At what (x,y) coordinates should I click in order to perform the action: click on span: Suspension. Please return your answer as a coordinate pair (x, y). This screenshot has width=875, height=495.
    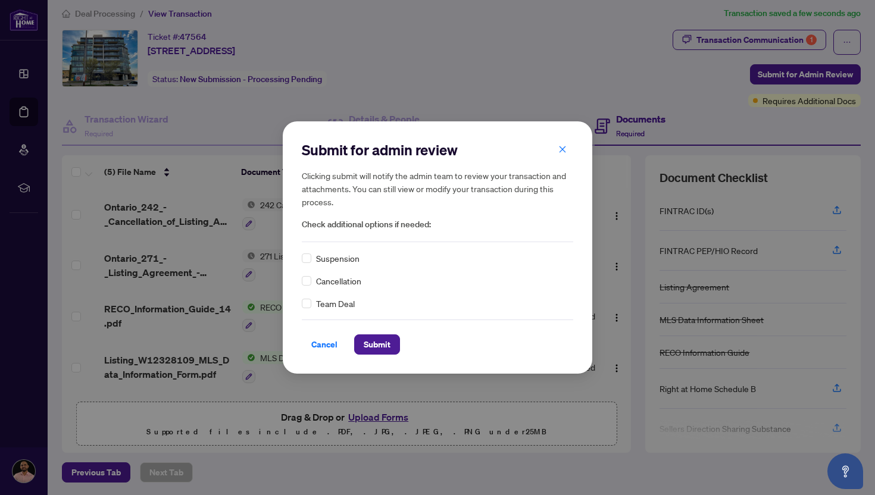
    Looking at the image, I should click on (338, 258).